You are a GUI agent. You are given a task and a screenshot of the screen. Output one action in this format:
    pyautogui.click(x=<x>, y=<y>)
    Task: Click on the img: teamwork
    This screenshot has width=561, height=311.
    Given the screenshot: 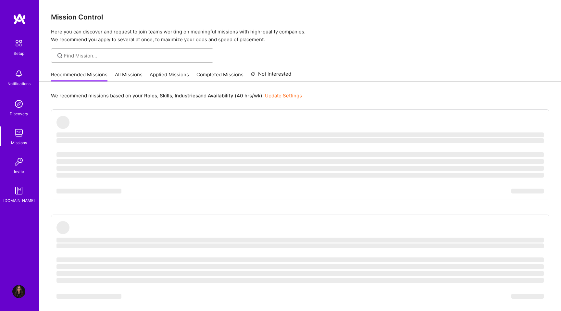 What is the action you would take?
    pyautogui.click(x=19, y=133)
    